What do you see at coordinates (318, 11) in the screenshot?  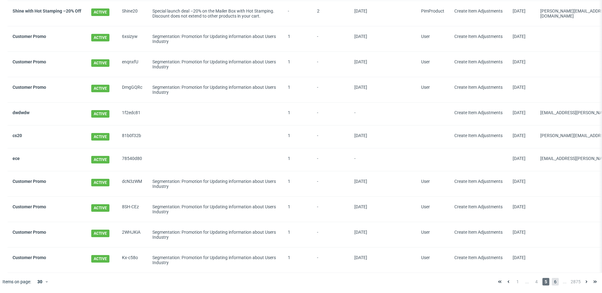 I see `span: 2` at bounding box center [318, 11].